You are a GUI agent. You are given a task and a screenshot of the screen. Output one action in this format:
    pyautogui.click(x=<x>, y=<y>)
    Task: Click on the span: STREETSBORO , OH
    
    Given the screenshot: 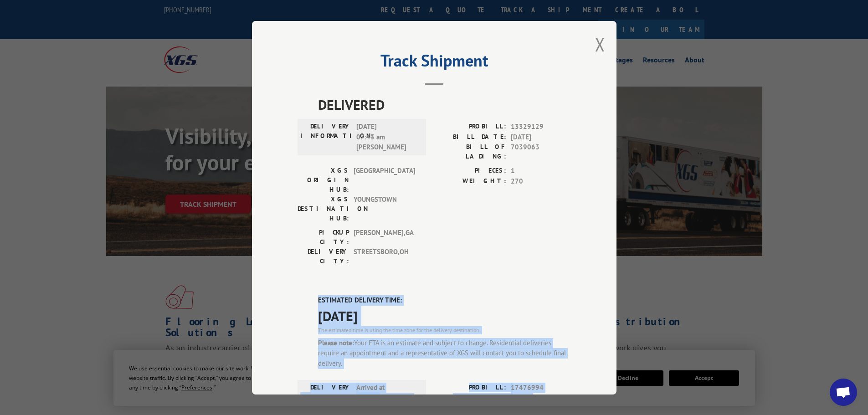 What is the action you would take?
    pyautogui.click(x=384, y=256)
    